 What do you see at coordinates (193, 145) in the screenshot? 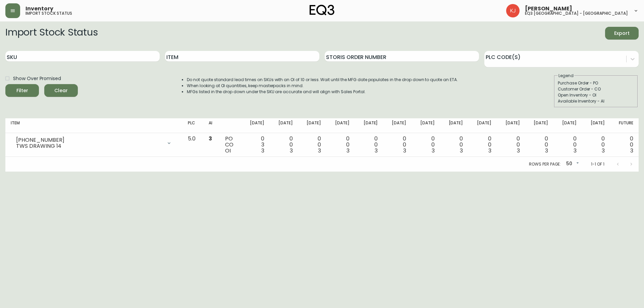
I see `td: 5.0` at bounding box center [193, 145].